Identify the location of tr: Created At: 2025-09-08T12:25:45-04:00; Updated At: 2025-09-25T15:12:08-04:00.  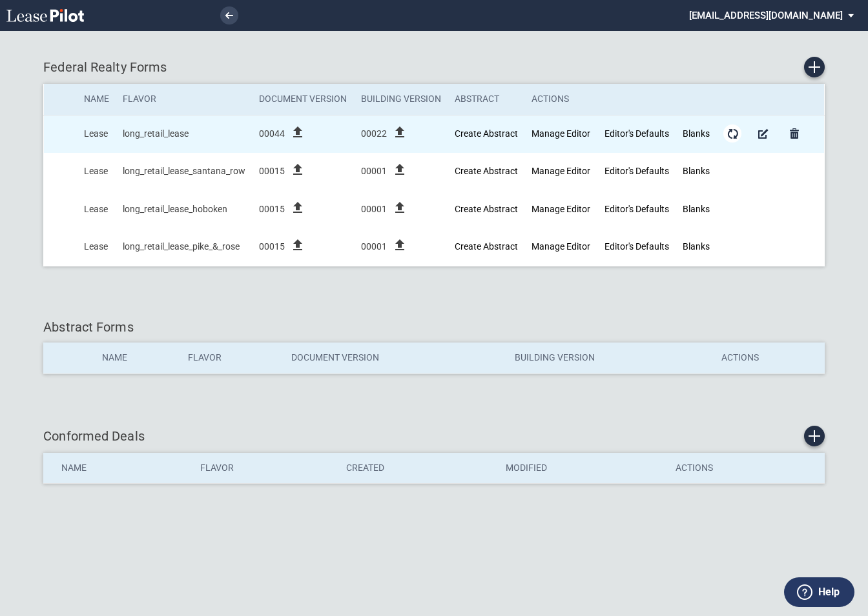
(434, 209).